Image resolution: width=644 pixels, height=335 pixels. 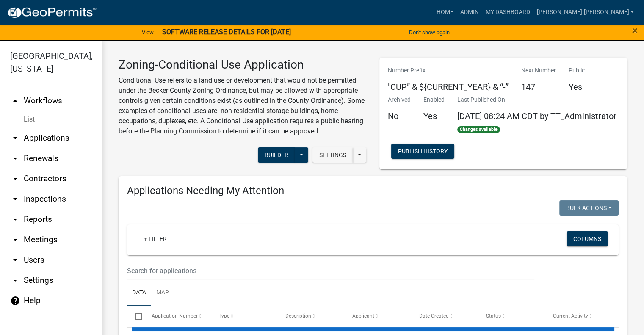 What do you see at coordinates (538, 70) in the screenshot?
I see `p: Next Number` at bounding box center [538, 70].